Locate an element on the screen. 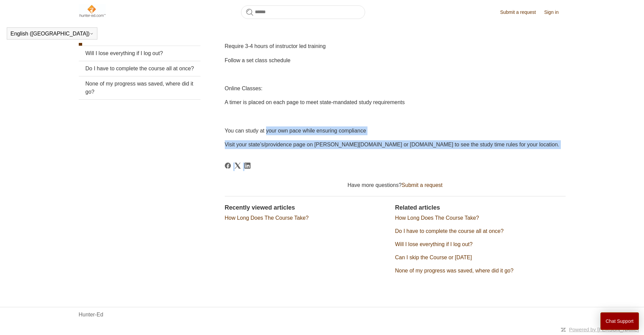  a: Sign in is located at coordinates (555, 12).